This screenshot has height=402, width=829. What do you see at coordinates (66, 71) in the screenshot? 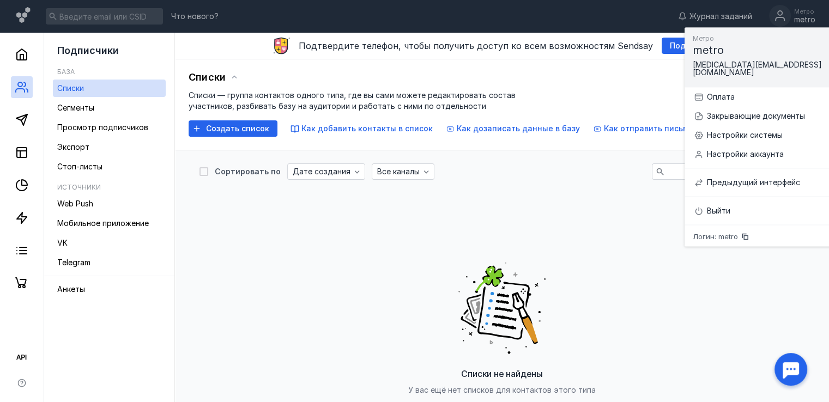
I see `h5: База` at bounding box center [66, 71].